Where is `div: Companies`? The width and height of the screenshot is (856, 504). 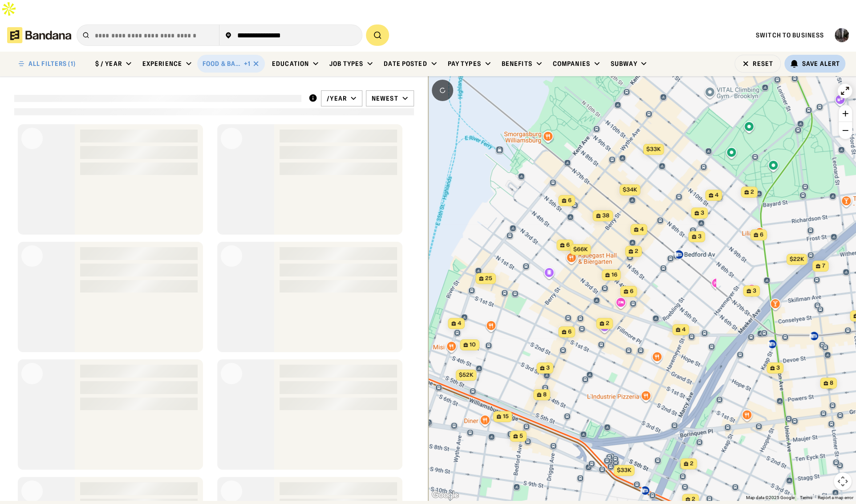
div: Companies is located at coordinates (571, 63).